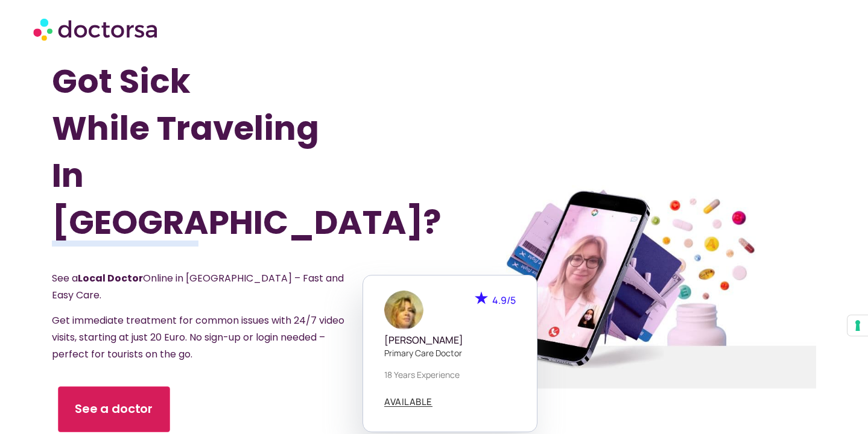 This screenshot has width=868, height=434. What do you see at coordinates (408, 402) in the screenshot?
I see `a: AVAILABLE` at bounding box center [408, 402].